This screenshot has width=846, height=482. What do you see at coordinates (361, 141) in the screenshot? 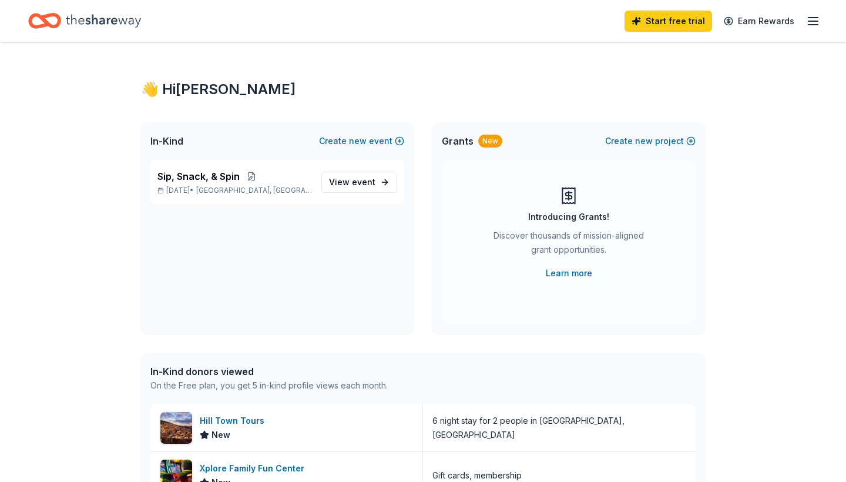
I see `button: Createnewevent` at bounding box center [361, 141].